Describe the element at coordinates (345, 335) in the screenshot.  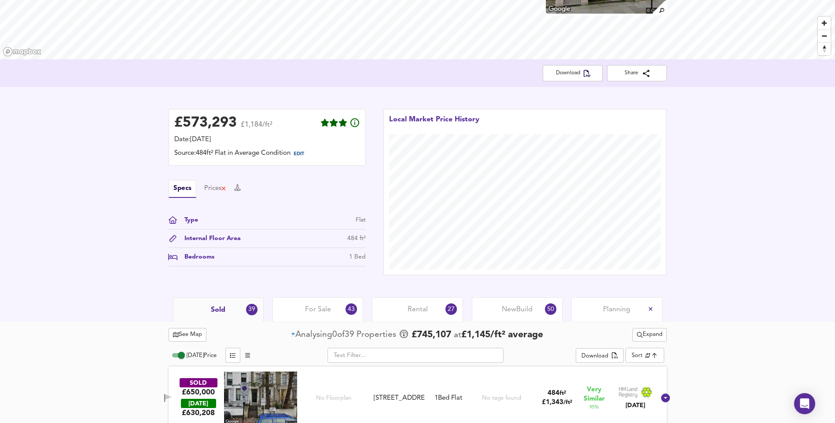
I see `div: of Propert ies` at that location.